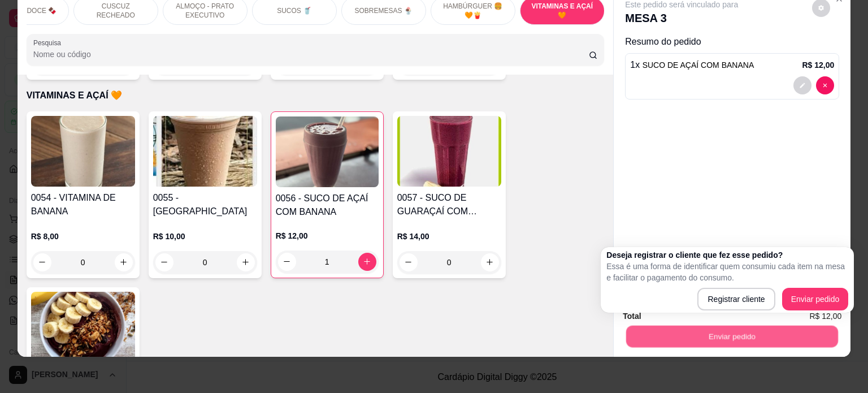 This screenshot has height=393, width=868. I want to click on p: SOBREMESAS 🍨, so click(384, 11).